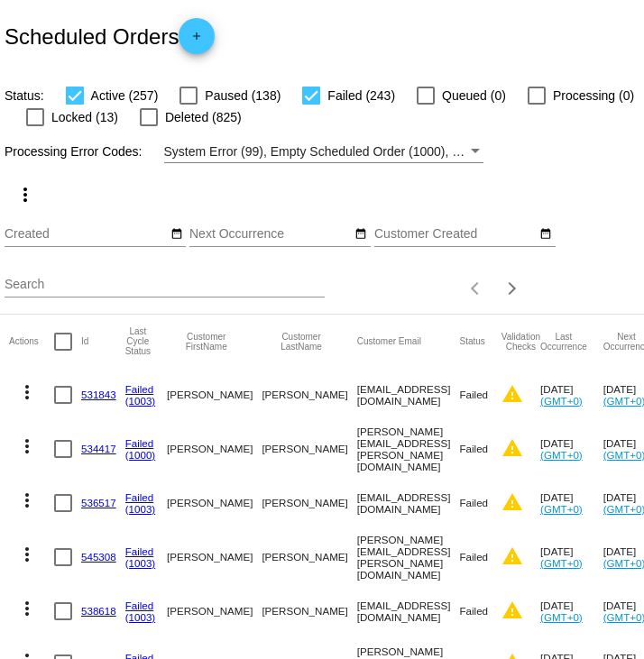 The height and width of the screenshot is (659, 644). Describe the element at coordinates (84, 342) in the screenshot. I see `button: Change sorting for Id` at that location.